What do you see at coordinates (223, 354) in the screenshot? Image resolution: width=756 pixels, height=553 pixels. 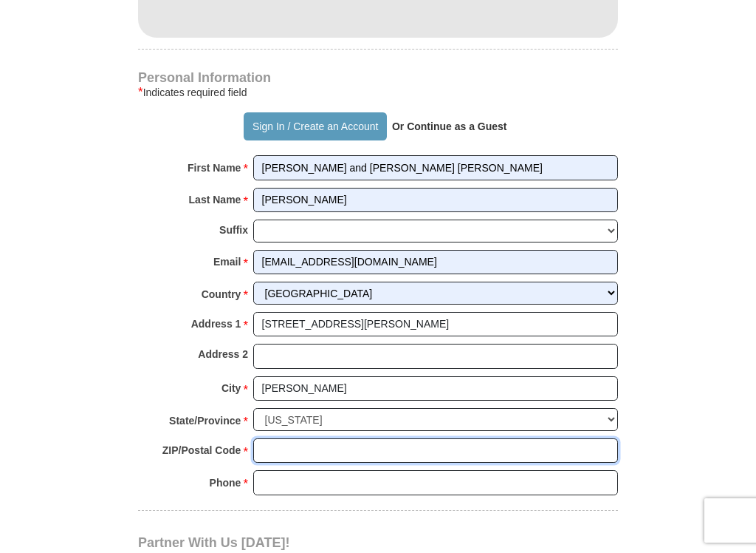 I see `strong: Address 2` at bounding box center [223, 354].